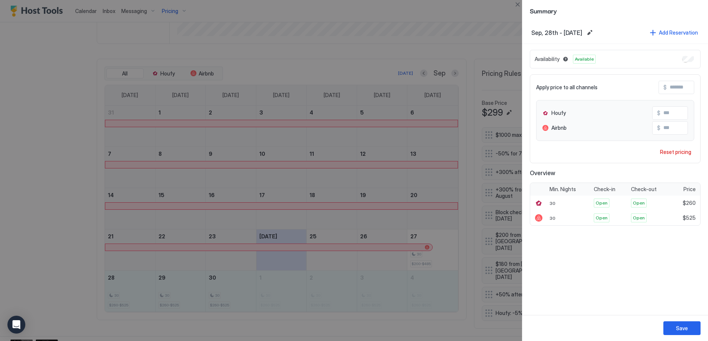  I want to click on span: Overview, so click(615, 173).